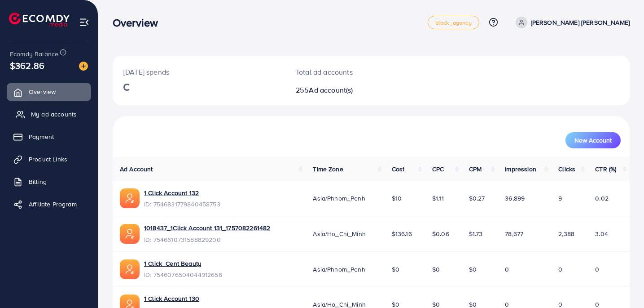 The height and width of the screenshot is (308, 644). I want to click on a: Payment, so click(49, 137).